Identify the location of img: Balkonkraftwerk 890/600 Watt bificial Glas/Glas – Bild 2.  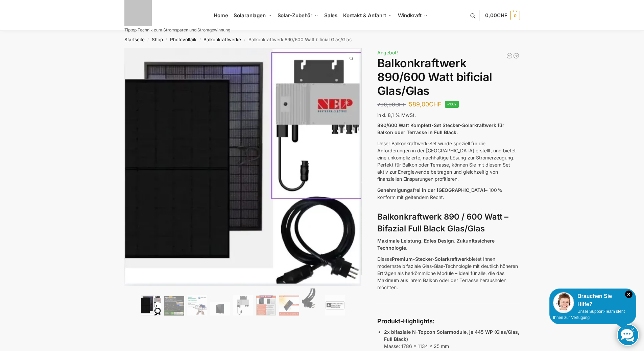
(174, 306).